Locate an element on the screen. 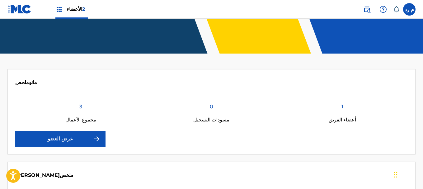 This screenshot has width=423, height=189. img: شعار MLC is located at coordinates (19, 9).